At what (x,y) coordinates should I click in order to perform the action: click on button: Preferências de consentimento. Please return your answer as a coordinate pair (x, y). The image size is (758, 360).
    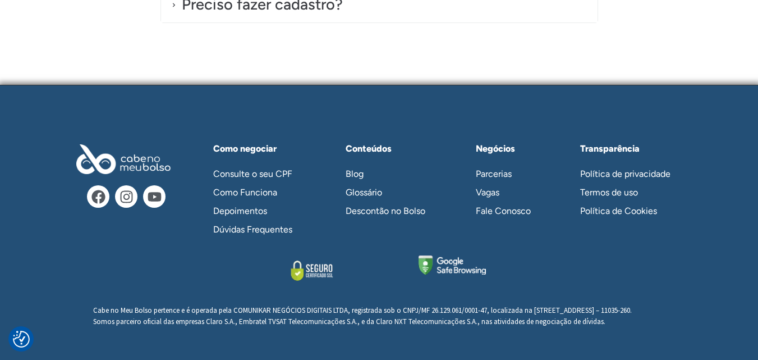
    Looking at the image, I should click on (21, 339).